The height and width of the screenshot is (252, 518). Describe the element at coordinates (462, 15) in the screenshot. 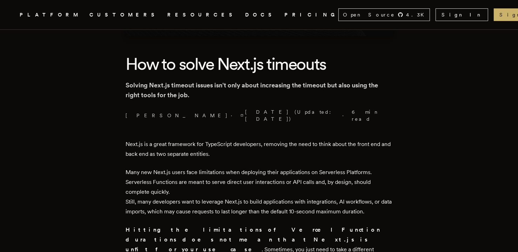

I see `a: Sign In` at that location.